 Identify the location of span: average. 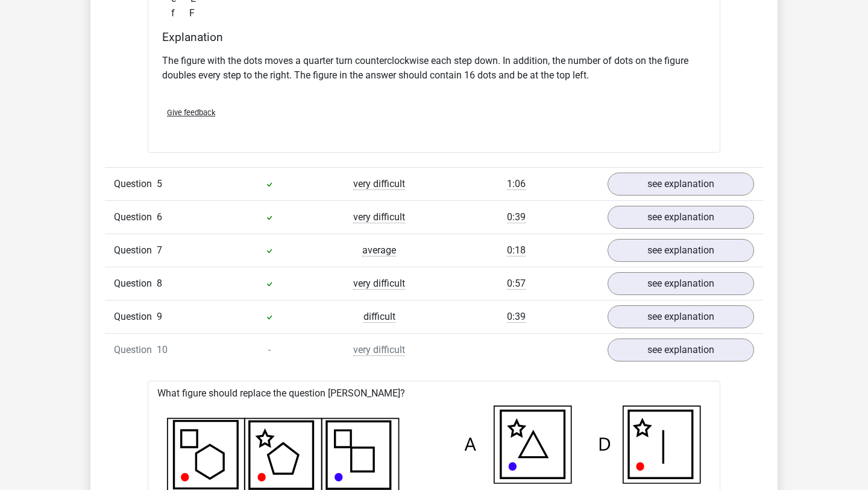
(379, 250).